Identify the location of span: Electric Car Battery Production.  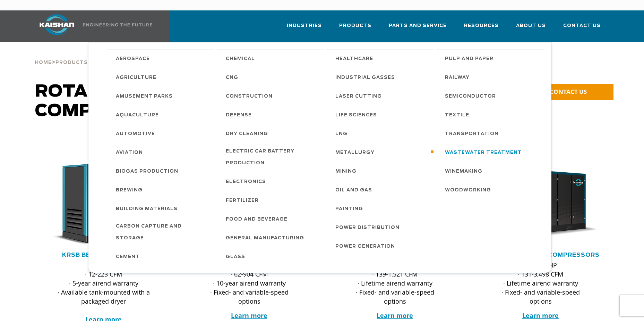
(272, 157).